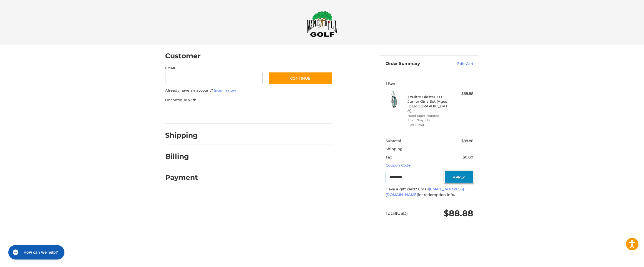 The height and width of the screenshot is (267, 644). What do you see at coordinates (394, 149) in the screenshot?
I see `span: Shipping` at bounding box center [394, 149].